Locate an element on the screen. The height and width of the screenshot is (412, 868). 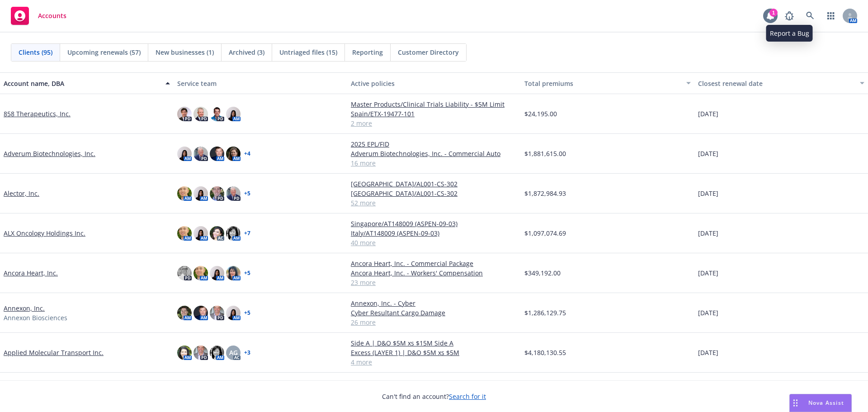
a: Adverum Biotechnologies, Inc. - Commercial Auto is located at coordinates (434, 153).